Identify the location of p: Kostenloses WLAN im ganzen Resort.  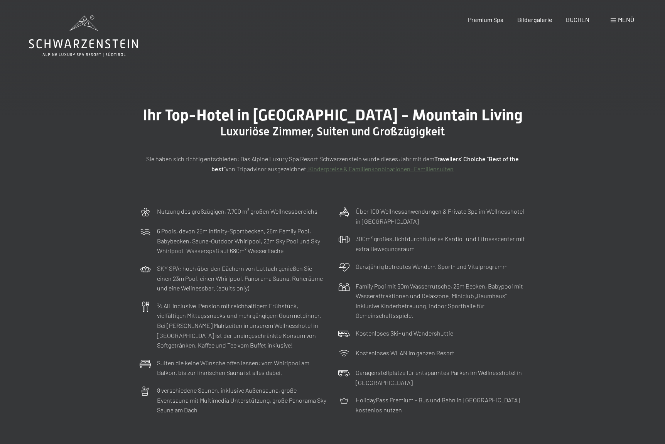
(405, 353).